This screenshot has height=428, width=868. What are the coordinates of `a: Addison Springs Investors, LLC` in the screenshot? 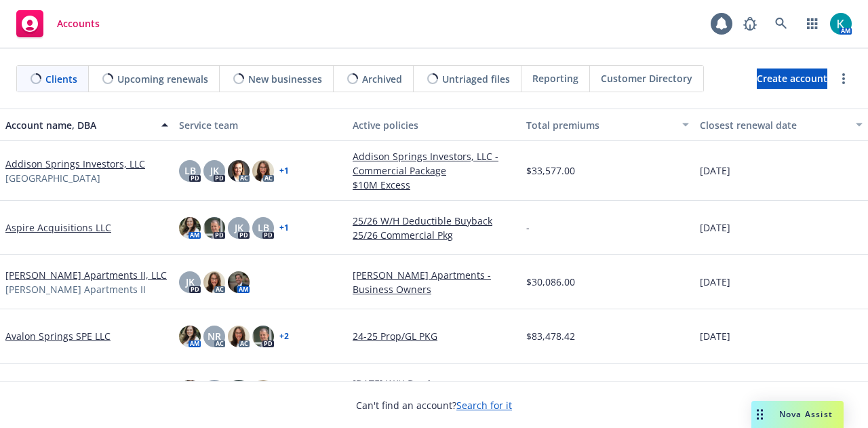 It's located at (75, 164).